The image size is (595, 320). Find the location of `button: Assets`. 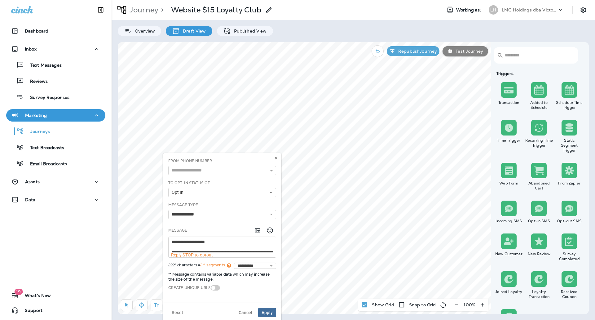

button: Assets is located at coordinates (56, 182).